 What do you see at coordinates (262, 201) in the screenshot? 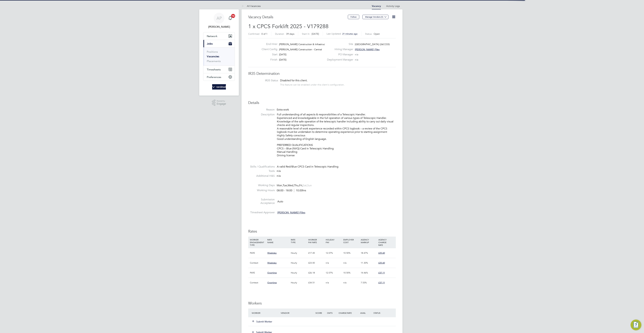
I see `label: Submission Acceptance` at bounding box center [262, 201].